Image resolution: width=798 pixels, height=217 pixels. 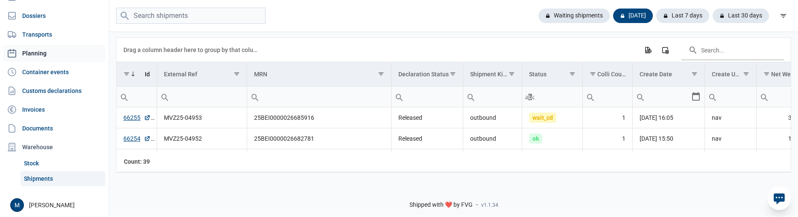 I want to click on td: Column External Ref, so click(x=202, y=74).